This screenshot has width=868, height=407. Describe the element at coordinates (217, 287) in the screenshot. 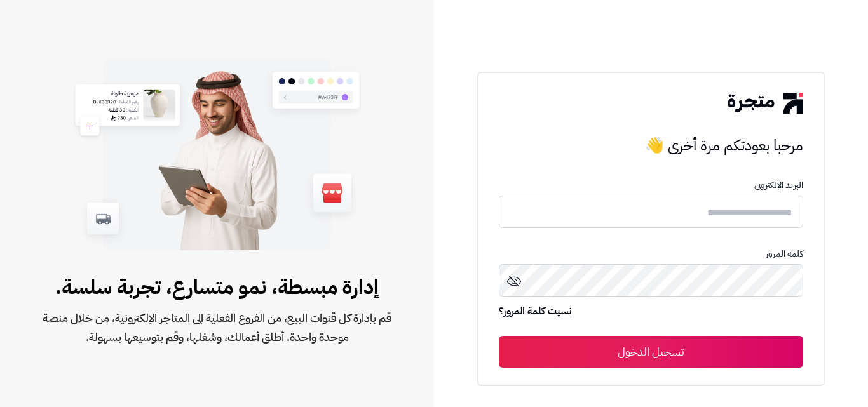

I see `span: إدارة مبسطة، نمو متسارع، تجربة سلسة.` at that location.